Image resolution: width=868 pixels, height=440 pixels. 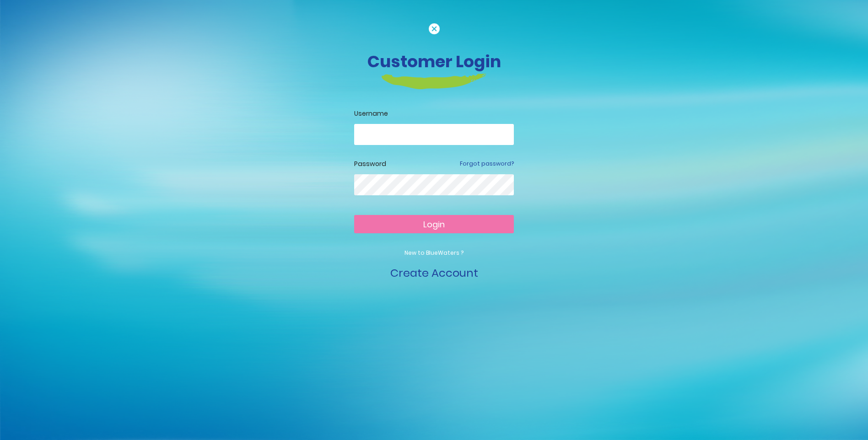 I want to click on label: Password, so click(x=370, y=164).